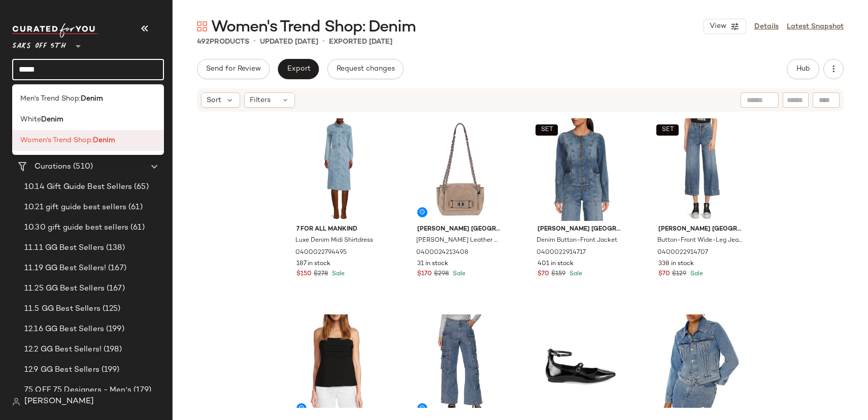  What do you see at coordinates (313, 264) in the screenshot?
I see `span: 187 in stock` at bounding box center [313, 264].